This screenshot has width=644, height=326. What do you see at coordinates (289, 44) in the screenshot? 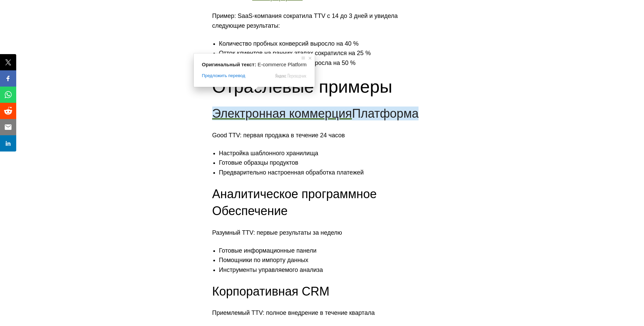
I see `ya-tr-span: Количество пробных конверсий выросло на 40 %` at bounding box center [289, 44].